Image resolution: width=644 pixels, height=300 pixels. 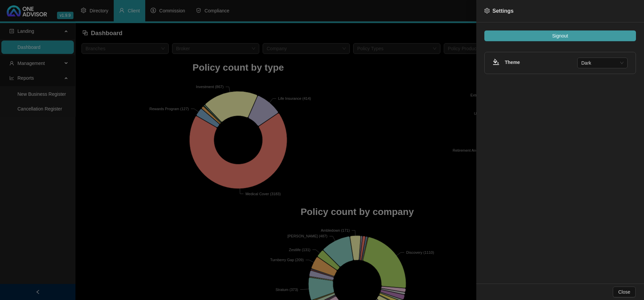 I want to click on button: Signout, so click(x=560, y=36).